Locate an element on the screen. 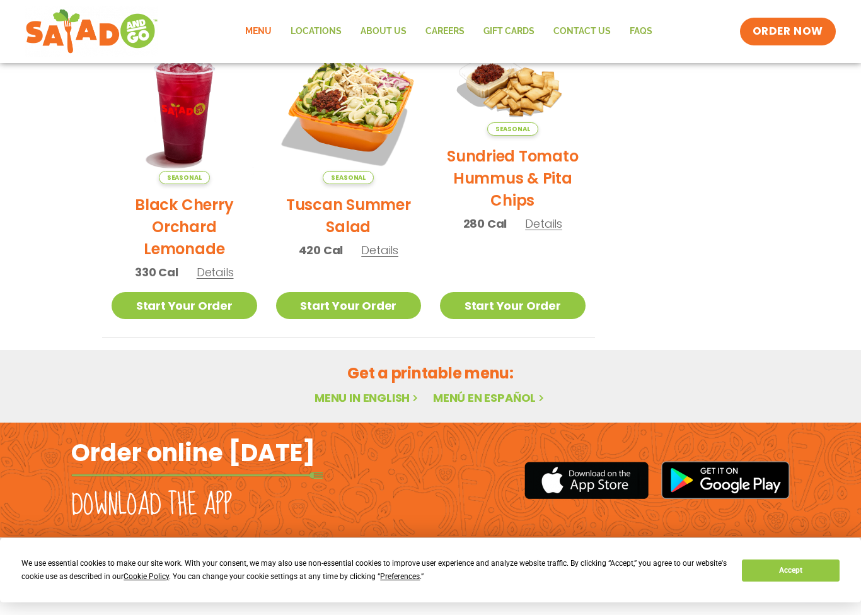 This screenshot has height=615, width=861. span: Preferences is located at coordinates (400, 576).